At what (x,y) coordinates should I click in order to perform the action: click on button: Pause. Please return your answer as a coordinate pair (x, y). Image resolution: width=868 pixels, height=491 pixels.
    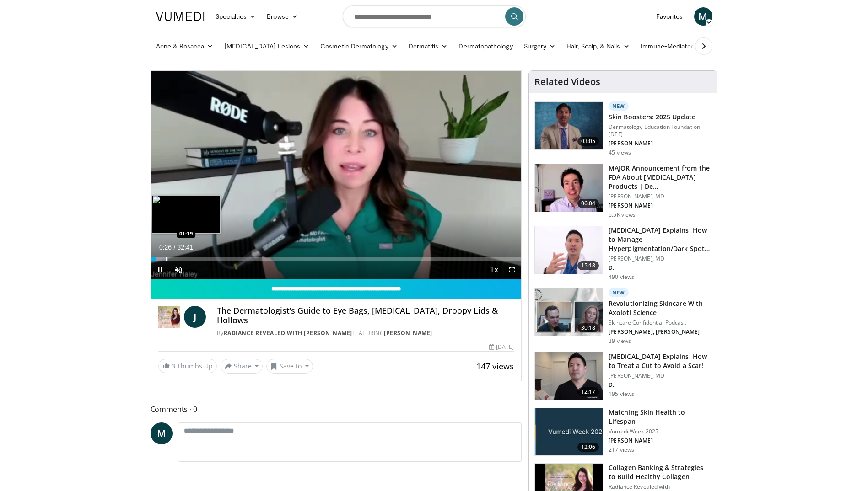
    Looking at the image, I should click on (160, 270).